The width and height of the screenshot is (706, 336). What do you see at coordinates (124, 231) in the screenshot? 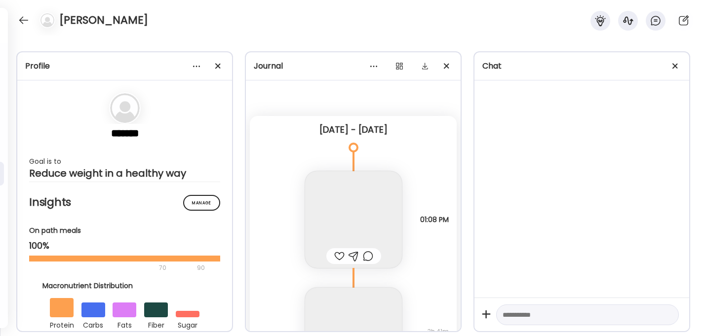
I see `div: On path meals` at bounding box center [124, 231].